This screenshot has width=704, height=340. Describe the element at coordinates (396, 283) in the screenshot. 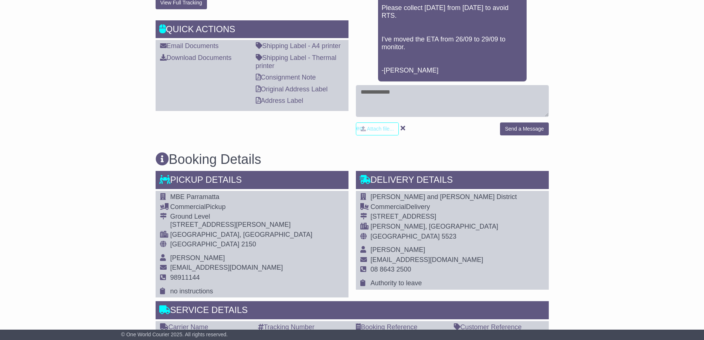

I see `span: Authority to leave` at that location.